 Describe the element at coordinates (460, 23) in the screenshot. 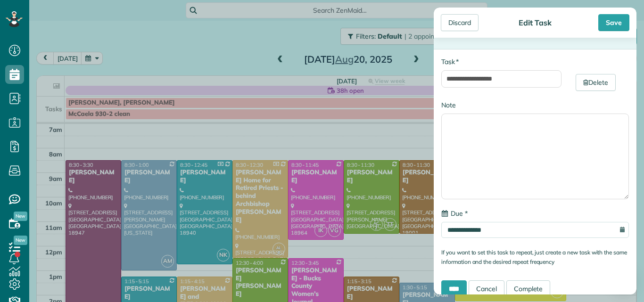

I see `div: Discard` at that location.